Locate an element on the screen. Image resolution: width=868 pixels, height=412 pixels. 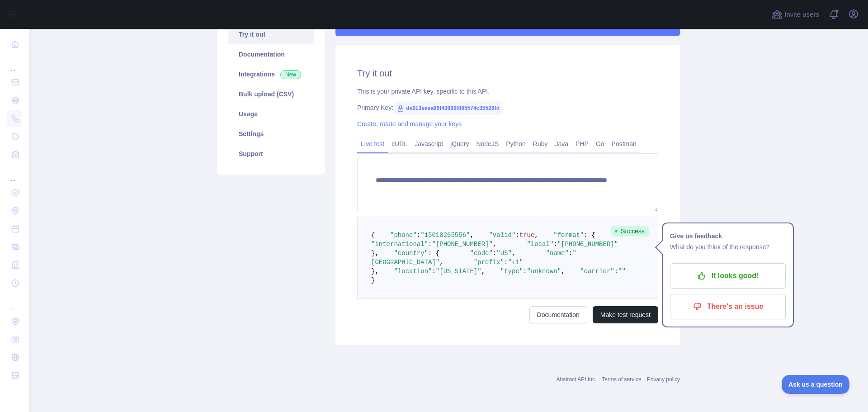
a: Integrations New is located at coordinates (271, 74).